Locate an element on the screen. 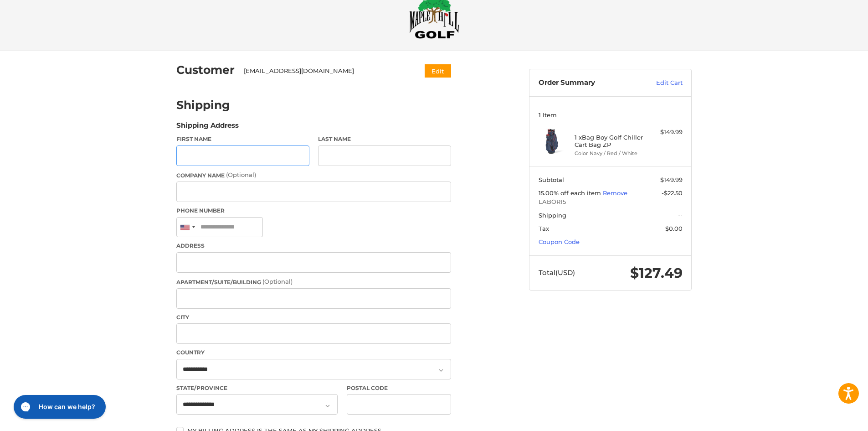 This screenshot has height=431, width=868. a: Coupon Code is located at coordinates (559, 242).